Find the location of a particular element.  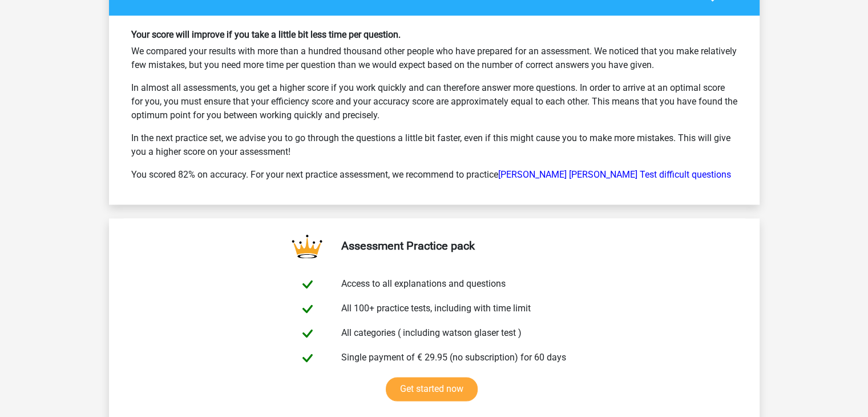

p: In the next practice set, we advise you to go through the questions a little bit faster, even if ... is located at coordinates (434, 145).